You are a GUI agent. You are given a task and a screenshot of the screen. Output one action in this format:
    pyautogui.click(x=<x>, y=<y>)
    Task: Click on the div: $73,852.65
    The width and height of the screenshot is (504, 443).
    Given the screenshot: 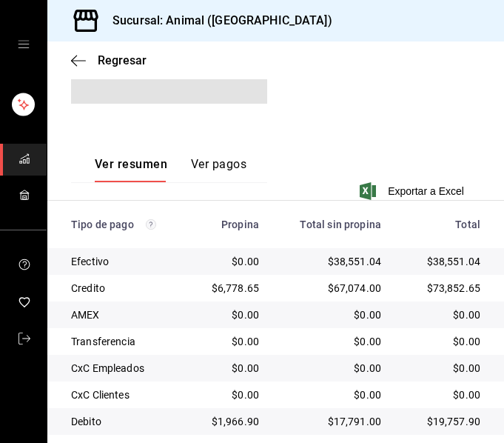 What is the action you would take?
    pyautogui.click(x=443, y=288)
    